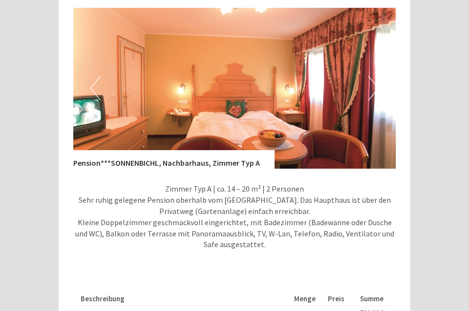 This screenshot has width=469, height=311. Describe the element at coordinates (340, 299) in the screenshot. I see `th: Preis` at that location.